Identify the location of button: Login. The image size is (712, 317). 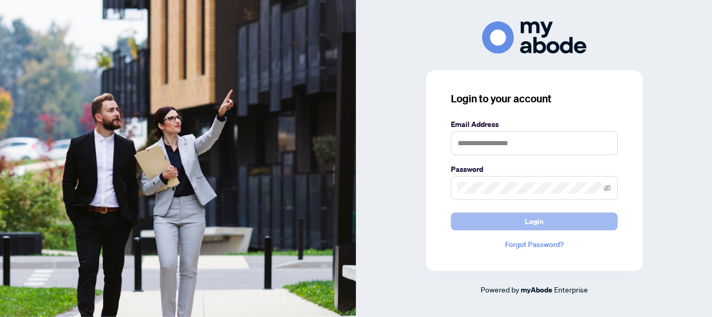
(535, 221).